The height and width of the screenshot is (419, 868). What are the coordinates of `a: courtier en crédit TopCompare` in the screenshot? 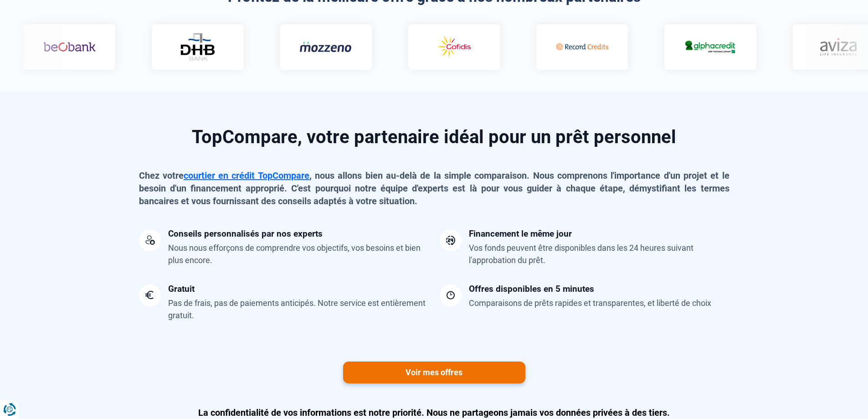 It's located at (247, 176).